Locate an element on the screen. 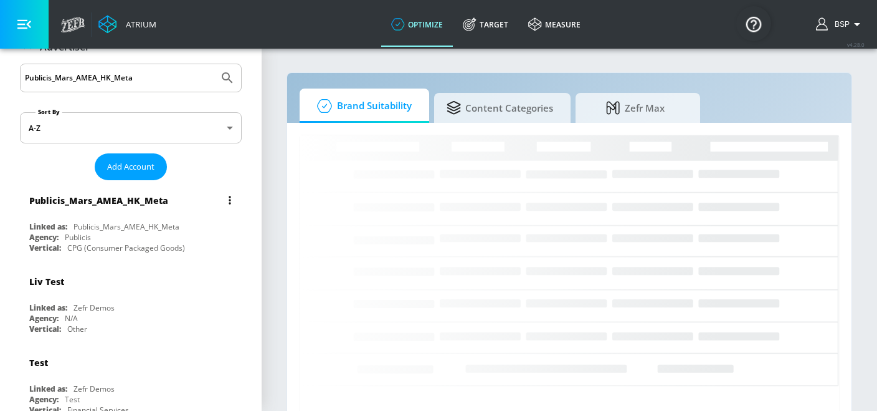 Image resolution: width=877 pixels, height=411 pixels. div: Publicis is located at coordinates (78, 237).